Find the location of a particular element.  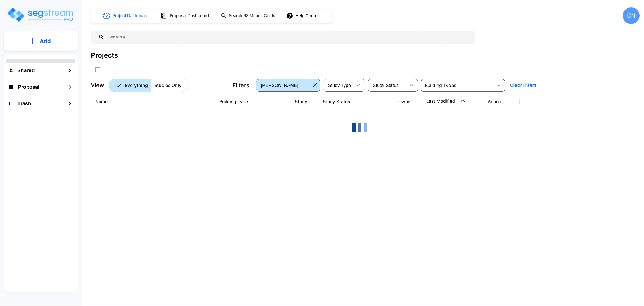

div: Projects is located at coordinates (104, 55).